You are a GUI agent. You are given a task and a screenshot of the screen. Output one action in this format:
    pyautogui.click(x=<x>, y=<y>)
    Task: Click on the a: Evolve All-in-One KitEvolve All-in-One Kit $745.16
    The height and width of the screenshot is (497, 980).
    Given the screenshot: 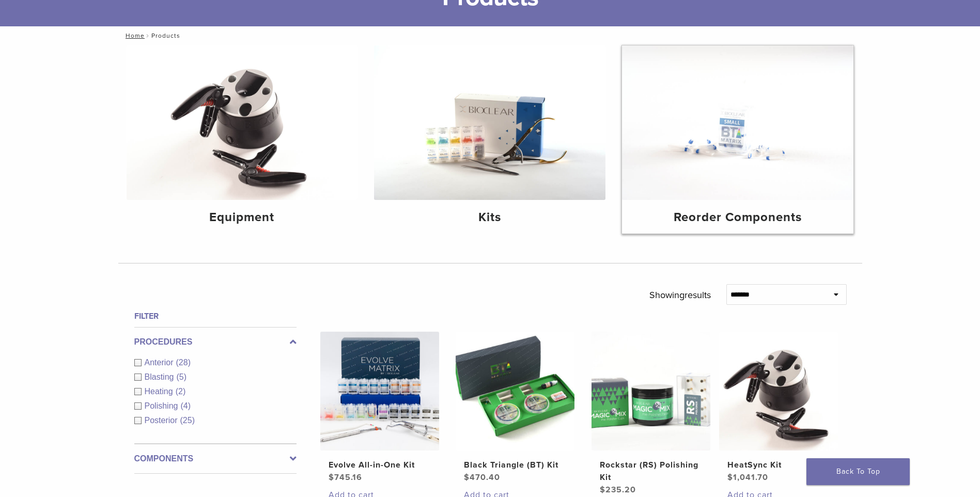 What is the action you would take?
    pyautogui.click(x=380, y=408)
    